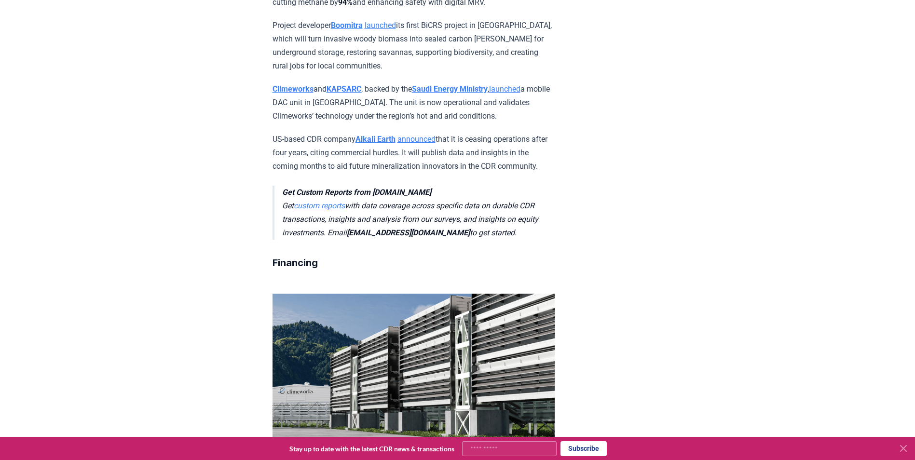  What do you see at coordinates (344, 89) in the screenshot?
I see `a: KAPSARC` at bounding box center [344, 89].